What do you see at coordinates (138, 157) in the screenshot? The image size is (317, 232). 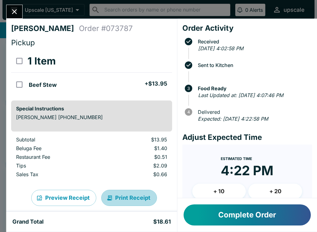 I see `p: $0.51` at bounding box center [138, 157].